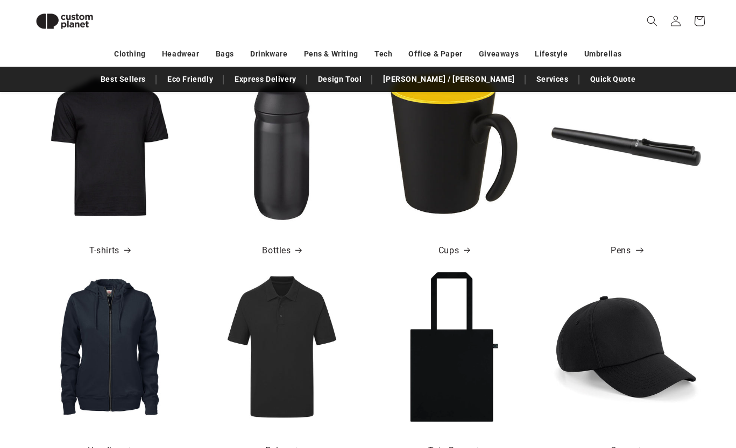 The height and width of the screenshot is (448, 736). What do you see at coordinates (454, 251) in the screenshot?
I see `a: Cups` at bounding box center [454, 251].